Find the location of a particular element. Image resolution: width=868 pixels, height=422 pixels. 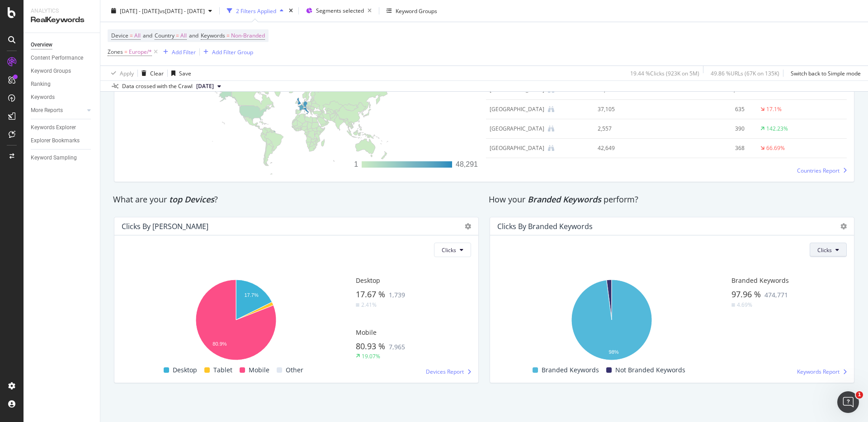

a: Explorer Bookmarks is located at coordinates (62, 141).